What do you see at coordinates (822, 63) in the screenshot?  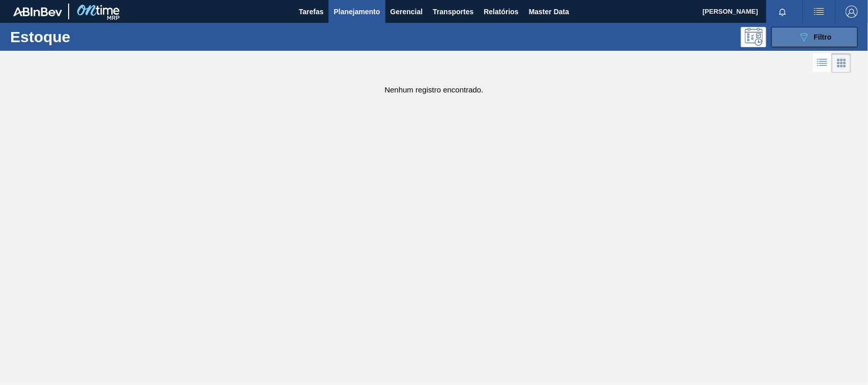 I see `div: Visão em Lista` at bounding box center [822, 63].